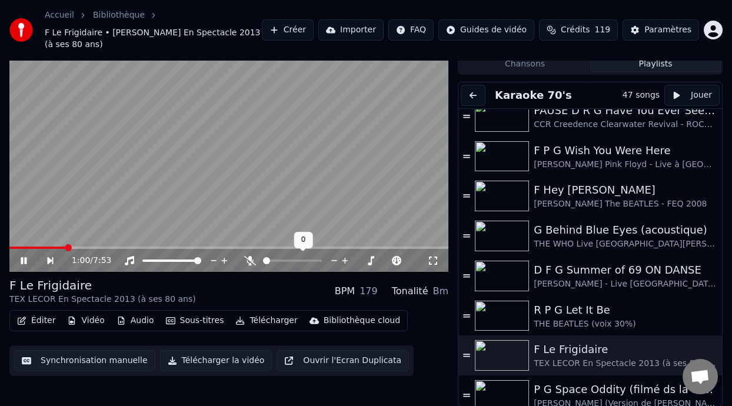 This screenshot has height=406, width=732. What do you see at coordinates (486, 30) in the screenshot?
I see `button: Guides de vidéo` at bounding box center [486, 30].